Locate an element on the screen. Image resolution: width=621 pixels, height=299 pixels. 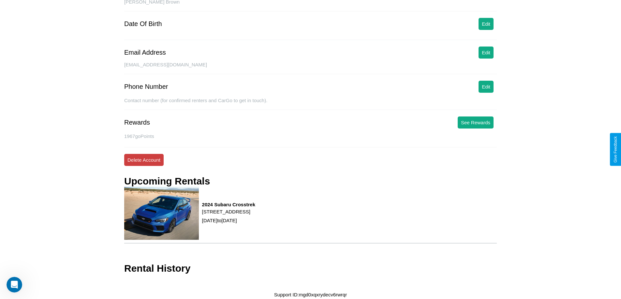
div: Email Address is located at coordinates (145, 52).